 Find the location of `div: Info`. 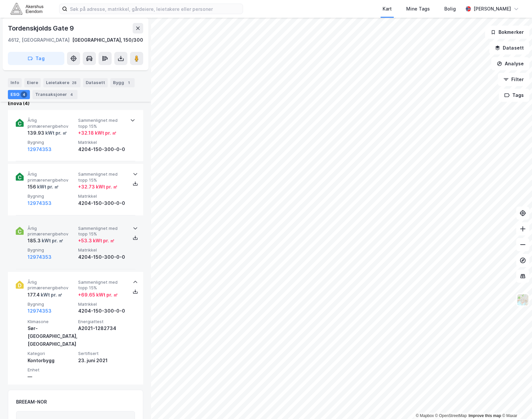

div: Info is located at coordinates (15, 83).